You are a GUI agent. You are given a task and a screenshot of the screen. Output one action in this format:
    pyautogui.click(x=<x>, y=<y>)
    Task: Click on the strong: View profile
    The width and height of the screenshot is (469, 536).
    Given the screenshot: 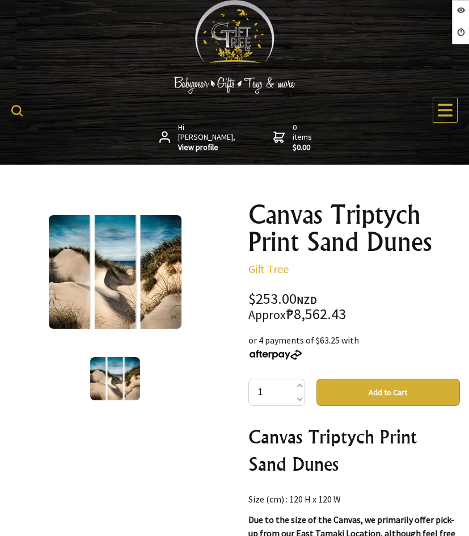 What is the action you would take?
    pyautogui.click(x=207, y=148)
    